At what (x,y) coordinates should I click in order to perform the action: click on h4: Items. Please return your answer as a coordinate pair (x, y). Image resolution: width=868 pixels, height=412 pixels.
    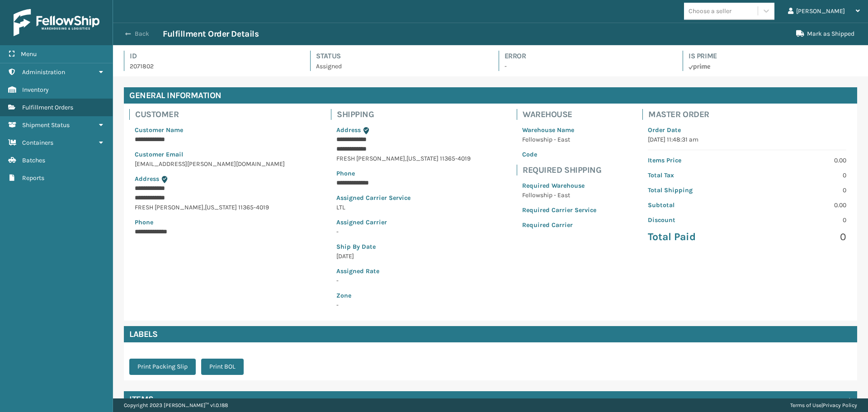
    Looking at the image, I should click on (142, 399).